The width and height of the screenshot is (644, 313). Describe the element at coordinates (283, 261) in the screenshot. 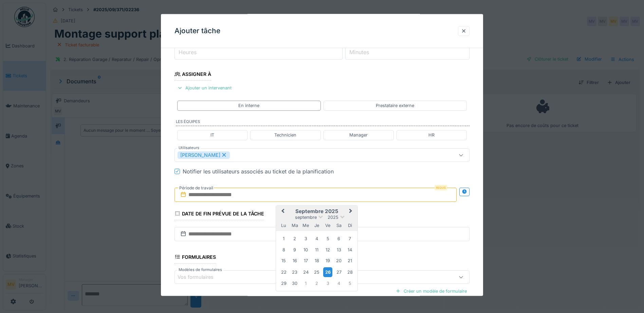

I see `div: Choose lundi 15 septembre 2025` at that location.